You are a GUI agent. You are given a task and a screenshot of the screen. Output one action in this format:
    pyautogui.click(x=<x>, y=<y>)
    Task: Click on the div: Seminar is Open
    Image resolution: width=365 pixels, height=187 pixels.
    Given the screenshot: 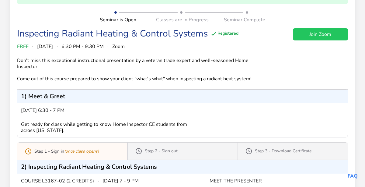 What is the action you would take?
    pyautogui.click(x=127, y=20)
    